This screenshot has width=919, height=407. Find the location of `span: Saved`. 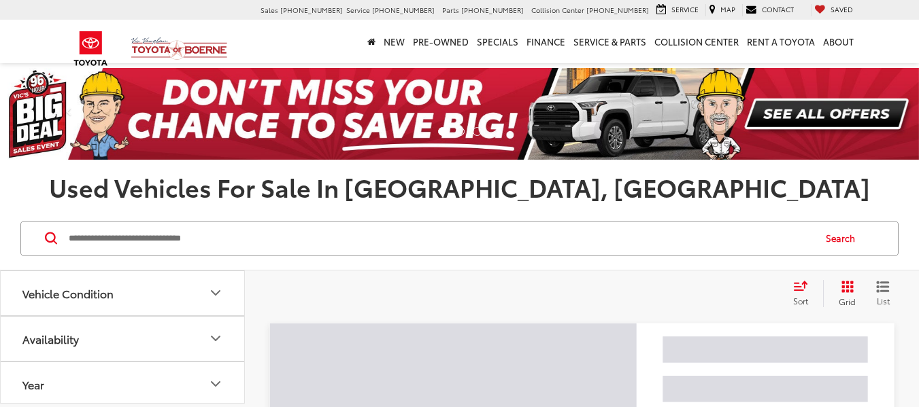

span: Saved is located at coordinates (841, 9).